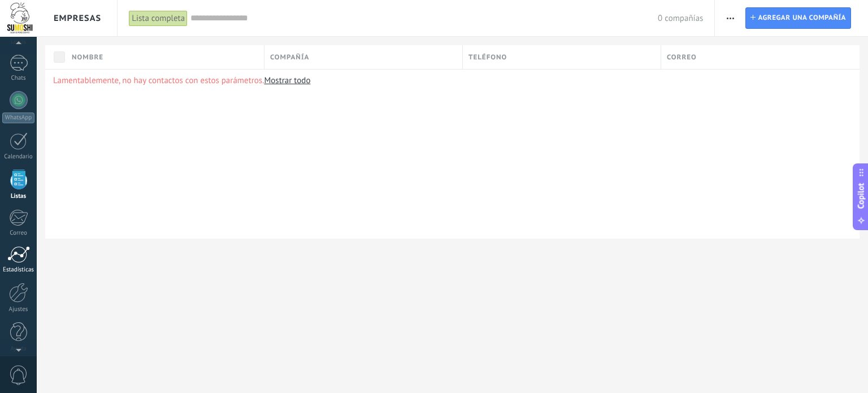 The height and width of the screenshot is (393, 868). I want to click on span: Agregar una compañía, so click(802, 18).